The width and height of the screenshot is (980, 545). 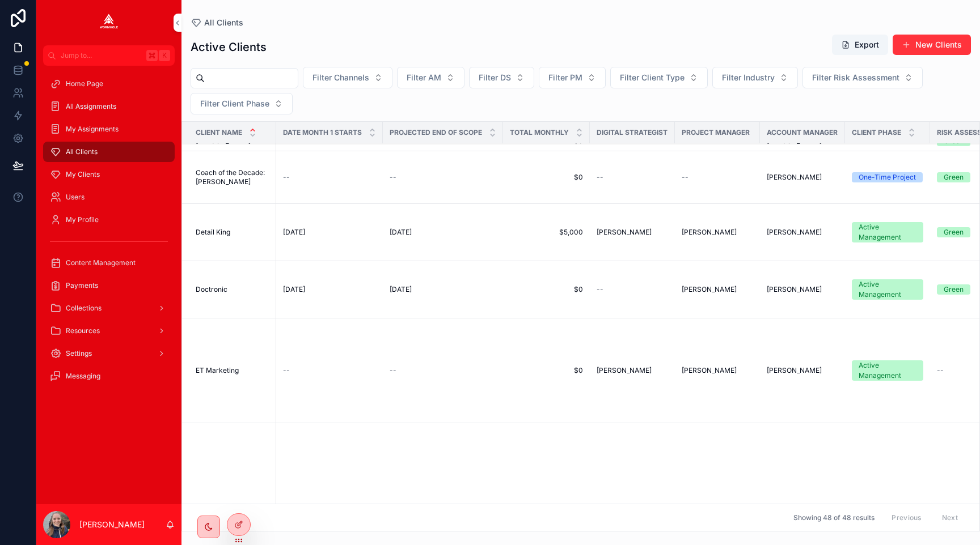 What do you see at coordinates (232, 232) in the screenshot?
I see `a: Detail King` at bounding box center [232, 232].